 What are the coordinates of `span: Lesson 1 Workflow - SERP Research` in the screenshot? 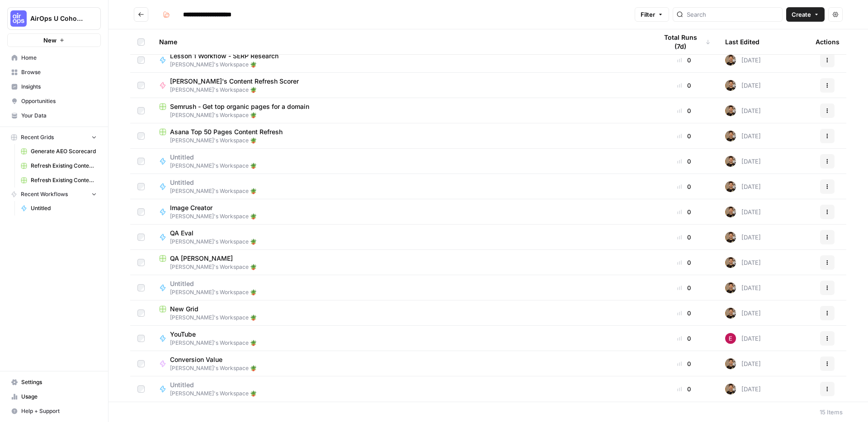 It's located at (224, 57).